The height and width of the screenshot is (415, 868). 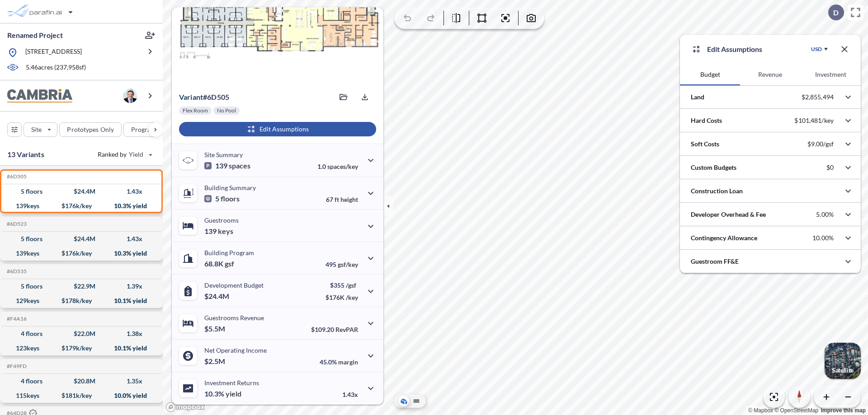 I want to click on p: Investment Returns, so click(x=231, y=383).